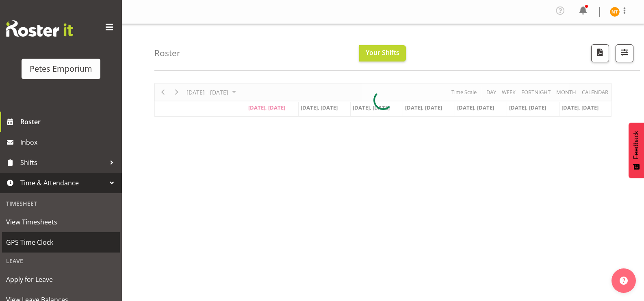  I want to click on span: GPS Time Clock, so click(61, 242).